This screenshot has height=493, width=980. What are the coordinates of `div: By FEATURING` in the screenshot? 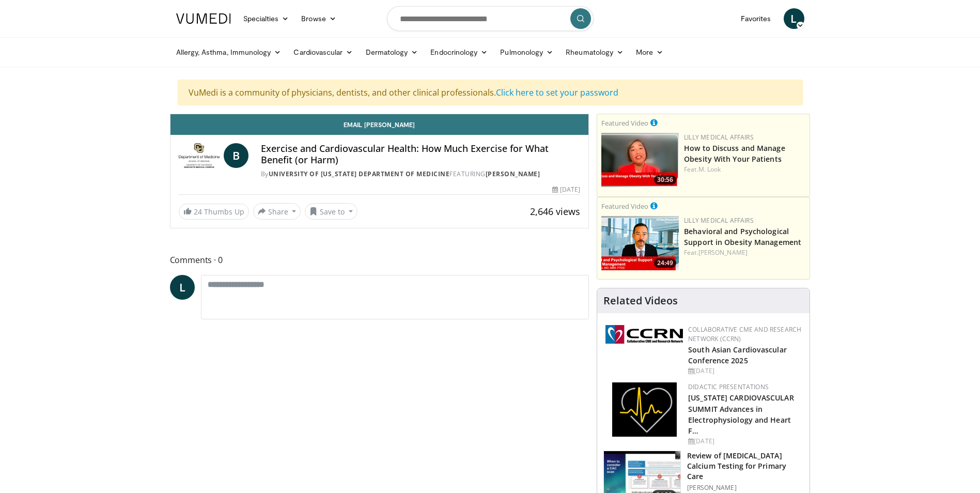 It's located at (421, 174).